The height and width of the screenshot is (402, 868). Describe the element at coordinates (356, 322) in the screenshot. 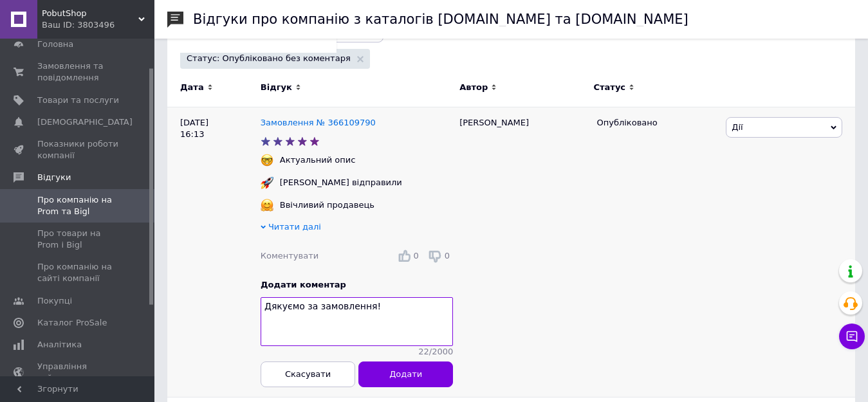

I see `textarea: Дякуємо за замовлення!` at that location.